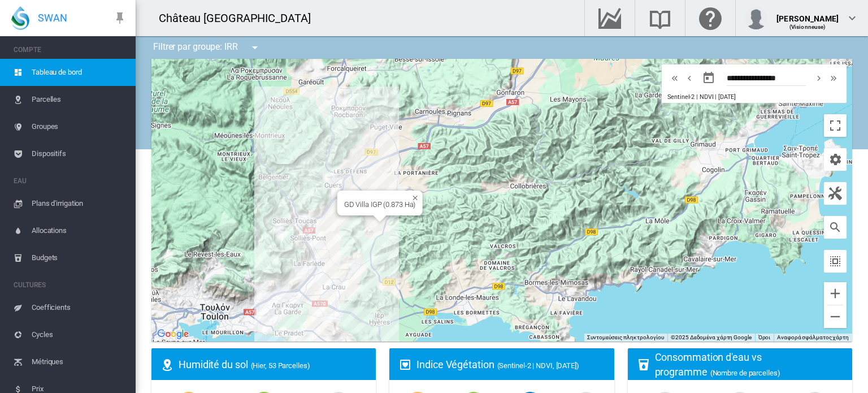 The image size is (868, 393). What do you see at coordinates (79, 308) in the screenshot?
I see `span: Coefficients` at bounding box center [79, 308].